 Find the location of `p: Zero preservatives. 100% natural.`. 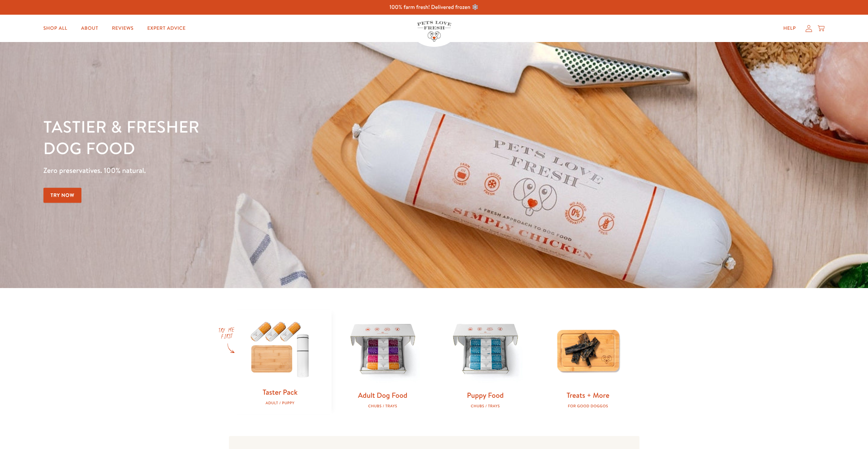

p: Zero preservatives. 100% natural. is located at coordinates (304, 171).